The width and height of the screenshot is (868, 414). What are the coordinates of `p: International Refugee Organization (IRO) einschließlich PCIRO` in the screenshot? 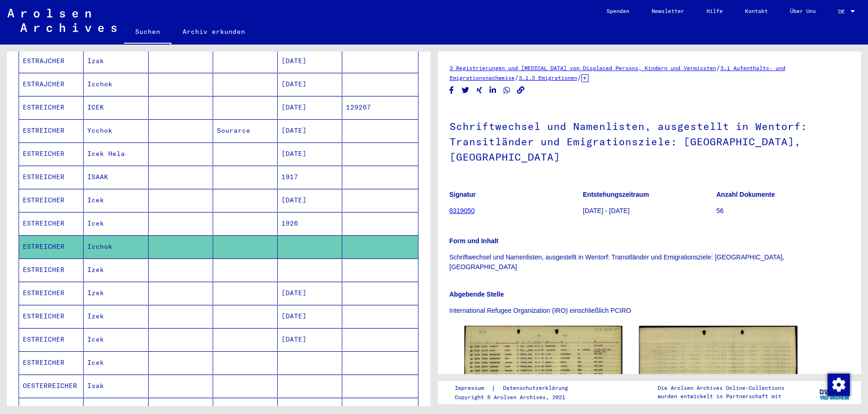 It's located at (650, 311).